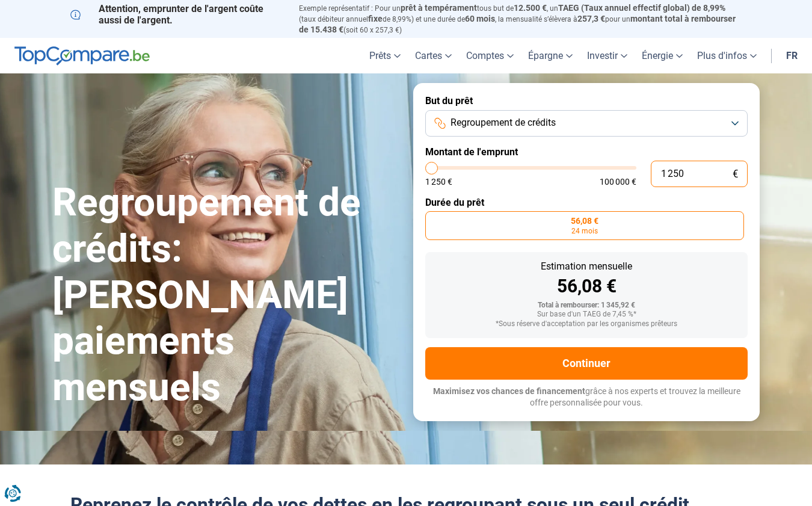 The height and width of the screenshot is (506, 812). What do you see at coordinates (587, 266) in the screenshot?
I see `div: Estimation mensuelle` at bounding box center [587, 266].